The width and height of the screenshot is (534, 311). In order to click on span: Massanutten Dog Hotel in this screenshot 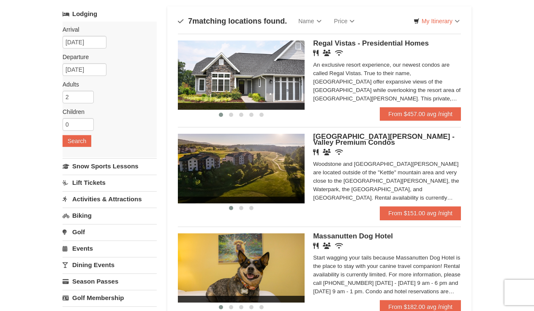, I will do `click(353, 236)`.